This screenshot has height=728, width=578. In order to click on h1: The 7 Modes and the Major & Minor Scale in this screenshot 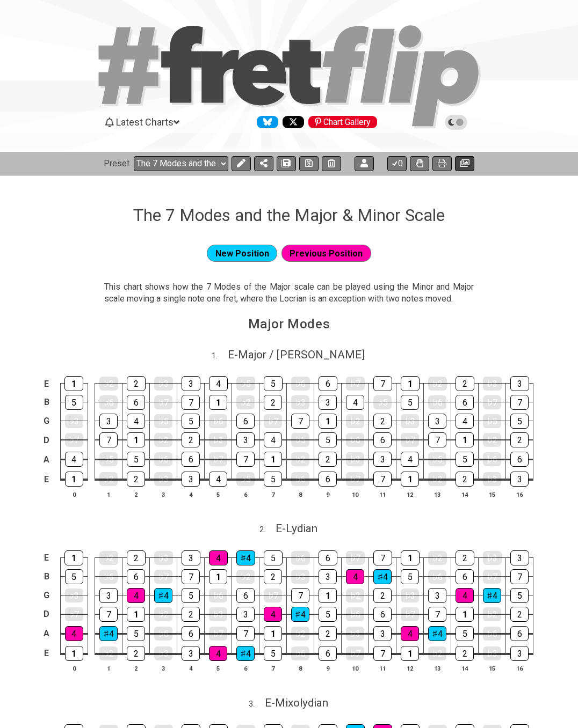, I will do `click(289, 215)`.